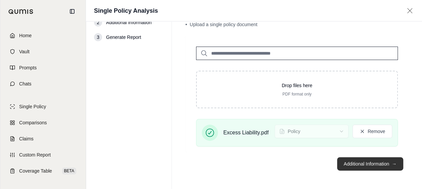 The width and height of the screenshot is (422, 189). Describe the element at coordinates (98, 37) in the screenshot. I see `div: 3` at that location.